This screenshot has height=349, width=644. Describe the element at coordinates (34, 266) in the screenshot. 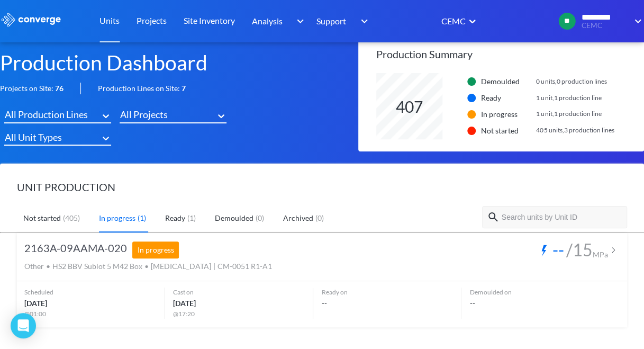

I see `div: Other` at that location.